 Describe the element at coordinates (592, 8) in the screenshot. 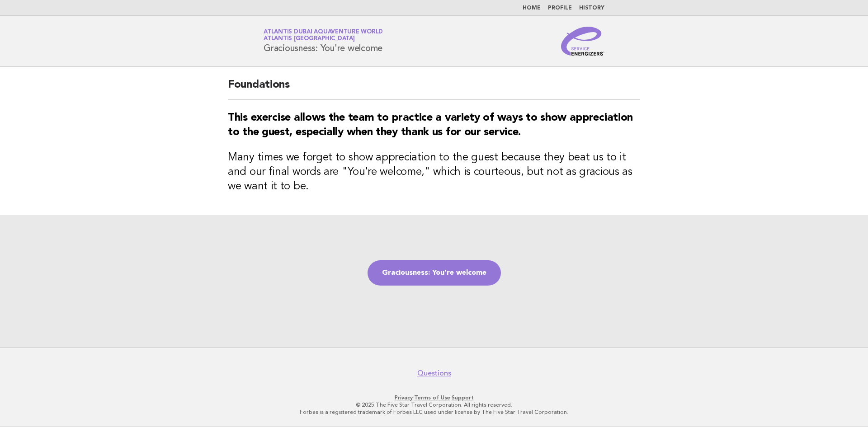

I see `a: History` at that location.